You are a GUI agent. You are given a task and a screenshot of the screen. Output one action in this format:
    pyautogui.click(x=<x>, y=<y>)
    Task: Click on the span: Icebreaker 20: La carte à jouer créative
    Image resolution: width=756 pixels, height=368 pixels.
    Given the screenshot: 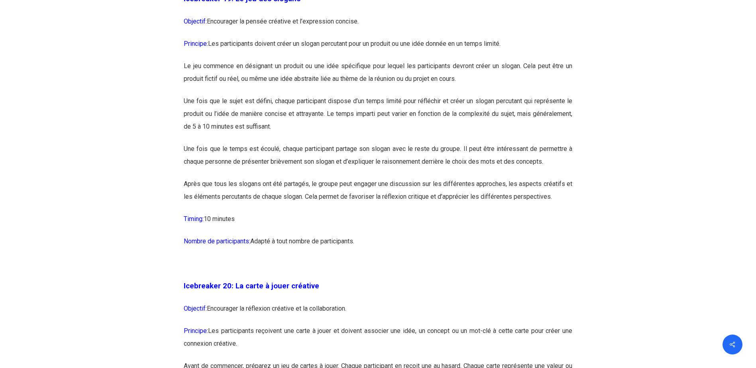 What is the action you would take?
    pyautogui.click(x=251, y=286)
    